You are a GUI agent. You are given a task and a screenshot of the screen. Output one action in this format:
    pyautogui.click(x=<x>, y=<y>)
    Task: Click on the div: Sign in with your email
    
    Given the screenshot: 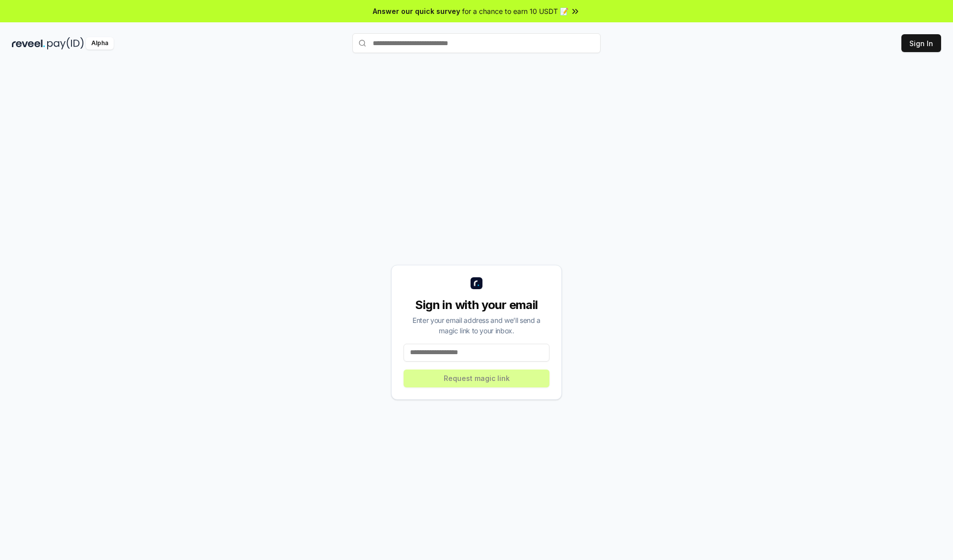 What is the action you would take?
    pyautogui.click(x=476, y=305)
    